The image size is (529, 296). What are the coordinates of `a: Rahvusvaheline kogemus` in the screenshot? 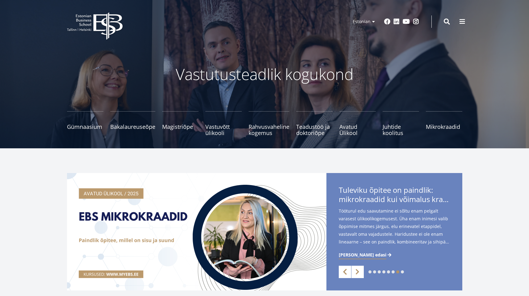 It's located at (269, 124).